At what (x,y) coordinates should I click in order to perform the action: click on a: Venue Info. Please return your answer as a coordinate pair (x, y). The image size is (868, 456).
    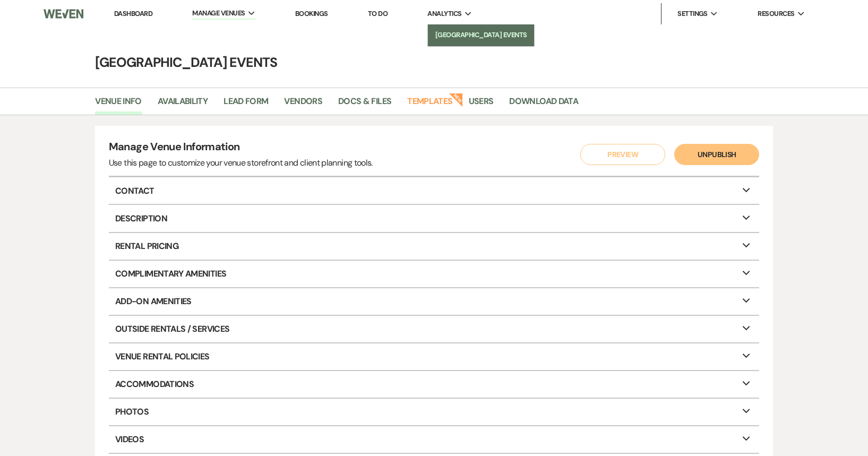
    Looking at the image, I should click on (118, 105).